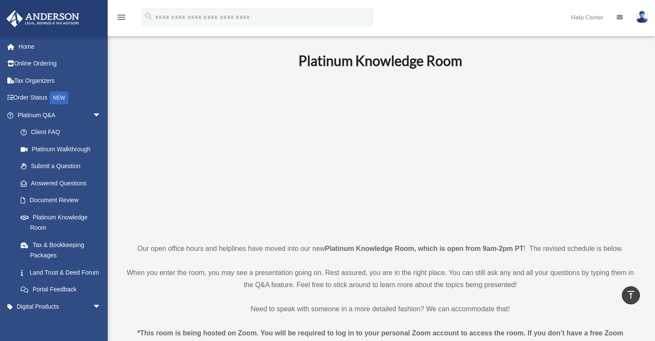 The width and height of the screenshot is (655, 341). Describe the element at coordinates (380, 309) in the screenshot. I see `p: Need to speak with someone in a more detailed fashion? We can accommodate that!` at that location.